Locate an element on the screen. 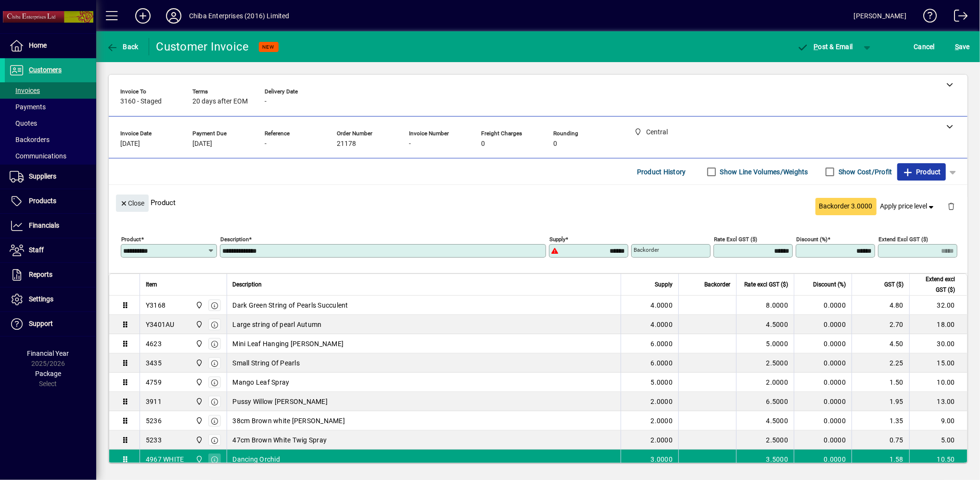  button: Product is located at coordinates (921, 171).